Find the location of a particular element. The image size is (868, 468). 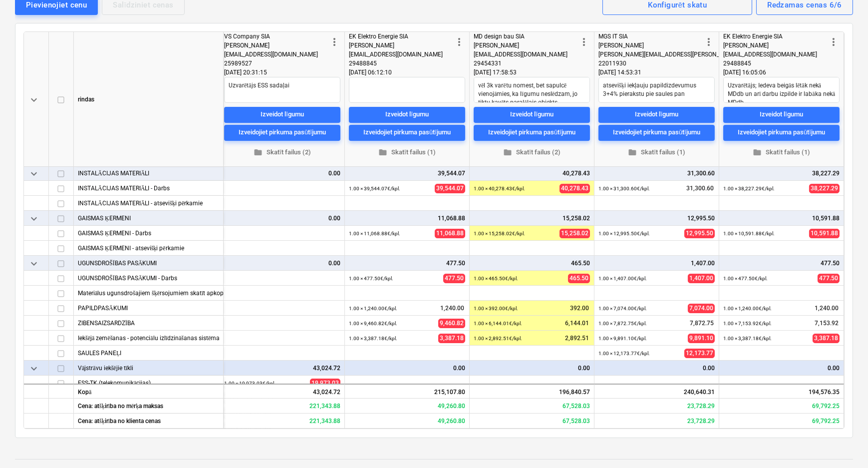

textarea: Uzvarētājs ESS sadaļai is located at coordinates (282, 90).